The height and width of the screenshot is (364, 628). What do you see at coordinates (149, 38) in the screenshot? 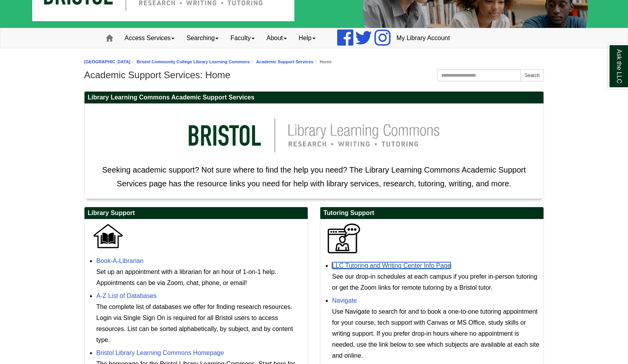
I see `a: Access Services` at bounding box center [149, 38].